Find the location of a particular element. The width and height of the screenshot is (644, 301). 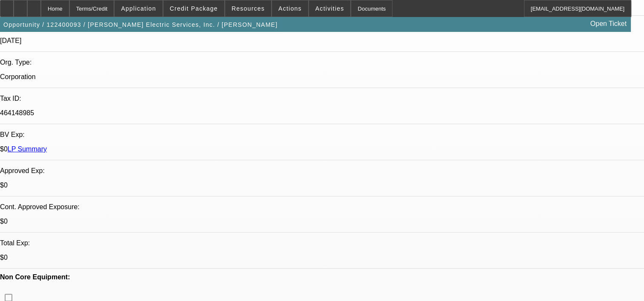

a: LP Summary is located at coordinates (28, 149).